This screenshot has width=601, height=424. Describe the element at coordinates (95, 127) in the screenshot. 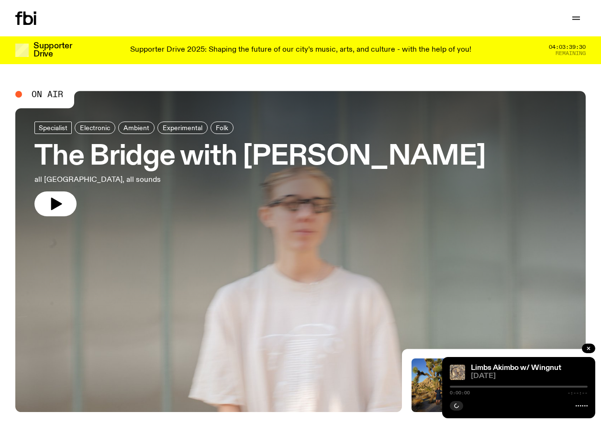

I see `span: Electronic` at that location.